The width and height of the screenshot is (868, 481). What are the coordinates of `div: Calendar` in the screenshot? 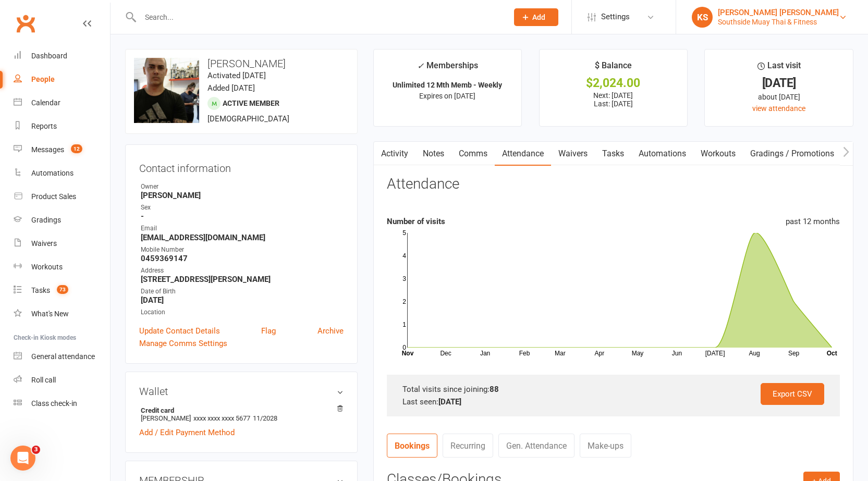 It's located at (46, 103).